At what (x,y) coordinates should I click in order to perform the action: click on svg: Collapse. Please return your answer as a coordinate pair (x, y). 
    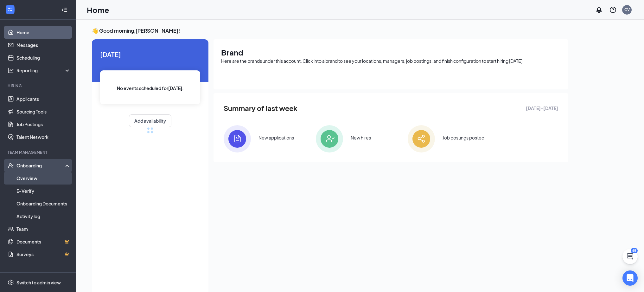
    Looking at the image, I should click on (64, 10).